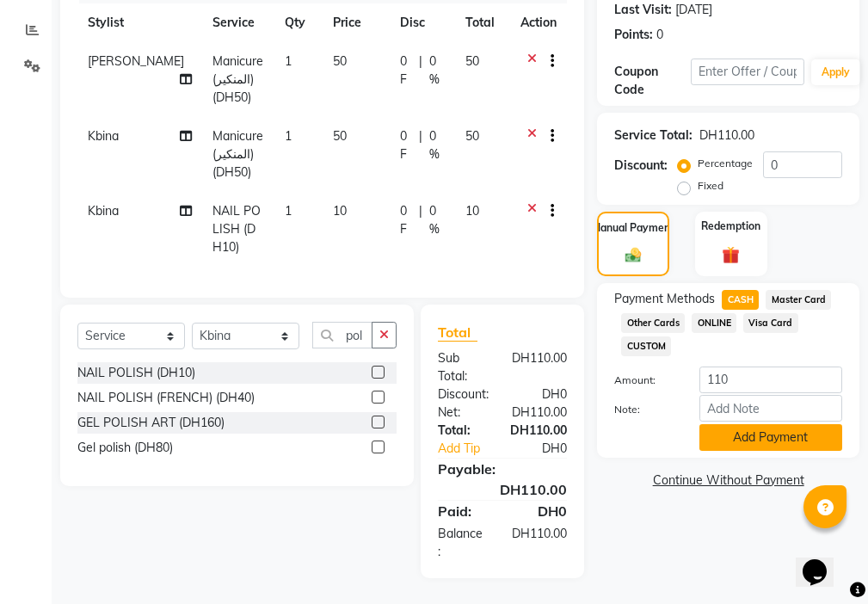  Describe the element at coordinates (238, 22) in the screenshot. I see `th: Service` at that location.